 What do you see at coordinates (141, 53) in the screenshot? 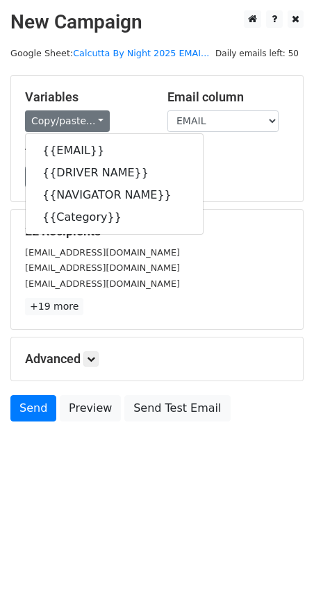
I see `a: Calcutta By Night 2025 EMAI...` at bounding box center [141, 53].